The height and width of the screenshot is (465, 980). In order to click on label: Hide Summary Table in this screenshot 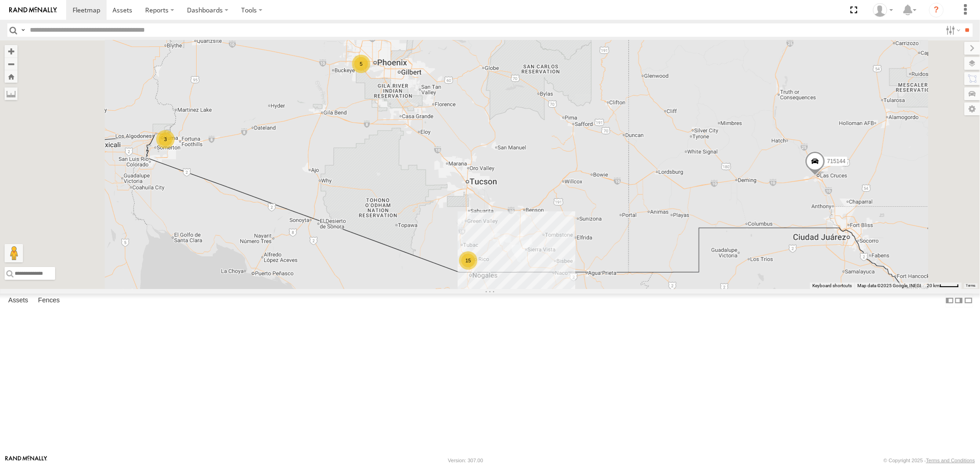, I will do `click(968, 300)`.